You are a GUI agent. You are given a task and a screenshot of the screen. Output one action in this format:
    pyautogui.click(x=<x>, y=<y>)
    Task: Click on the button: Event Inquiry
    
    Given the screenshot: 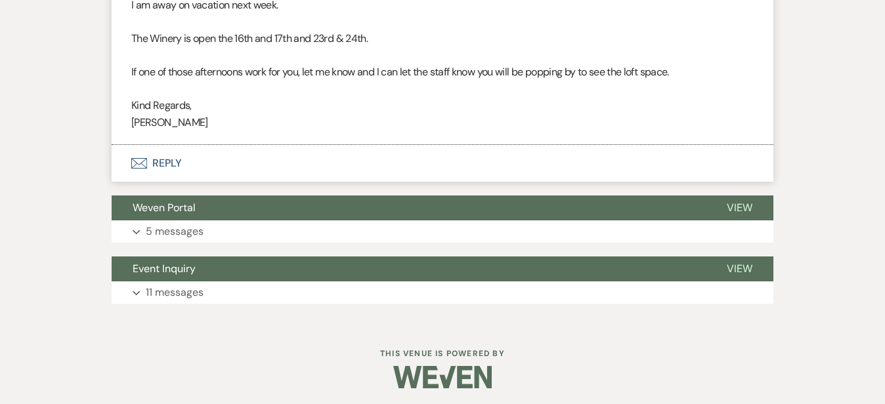 What is the action you would take?
    pyautogui.click(x=408, y=269)
    